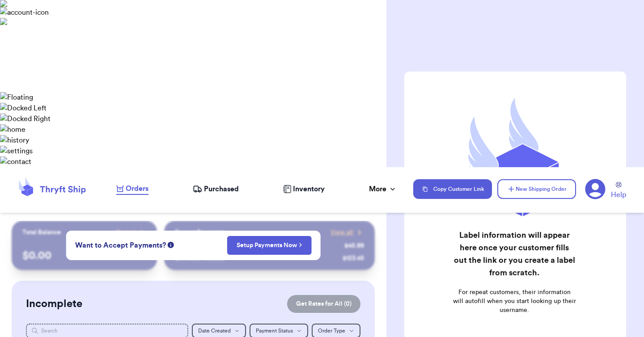 This screenshot has width=644, height=337. What do you see at coordinates (120, 245) in the screenshot?
I see `span: Want to Accept Payments?` at bounding box center [120, 245].